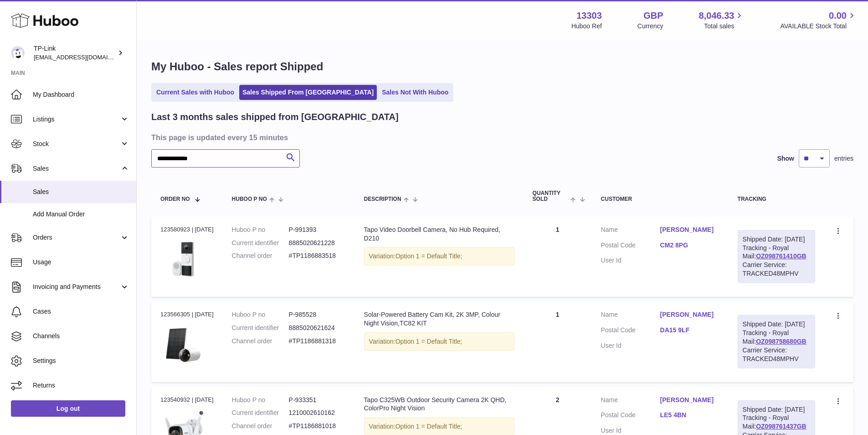 Image resolution: width=868 pixels, height=435 pixels. I want to click on h3: This page is updated every 15 minutes, so click(501, 137).